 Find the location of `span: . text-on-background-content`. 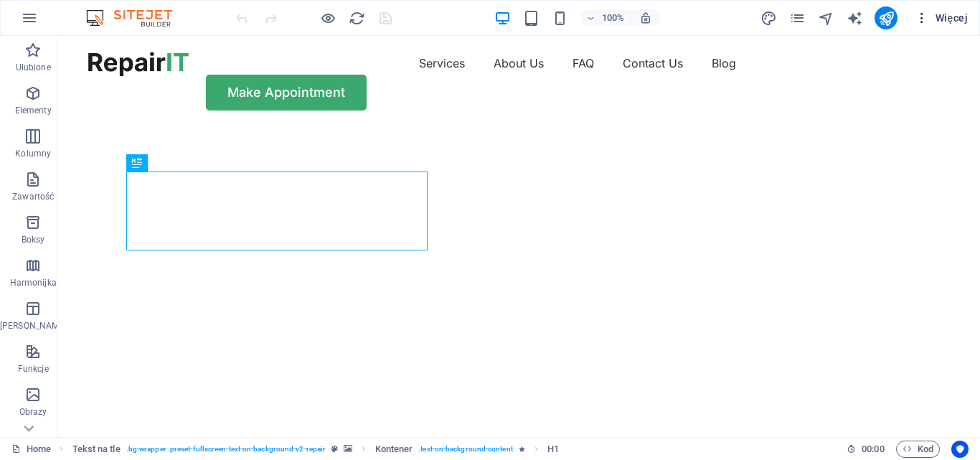

span: . text-on-background-content is located at coordinates (465, 449).